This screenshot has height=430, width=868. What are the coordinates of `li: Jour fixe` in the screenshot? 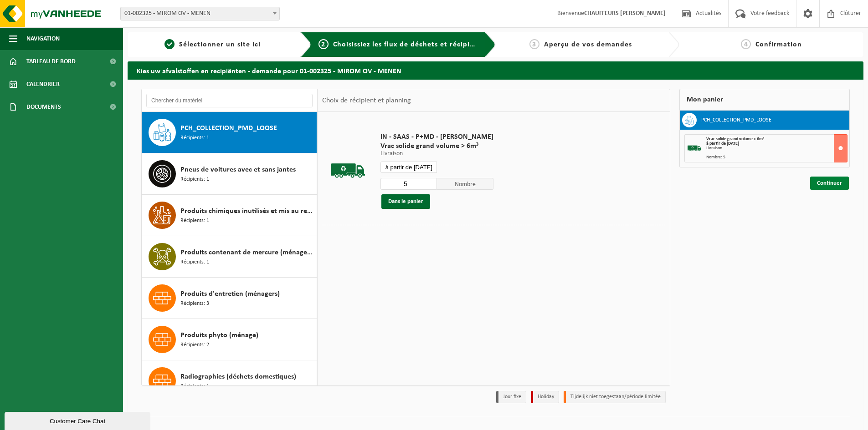 It's located at (512, 397).